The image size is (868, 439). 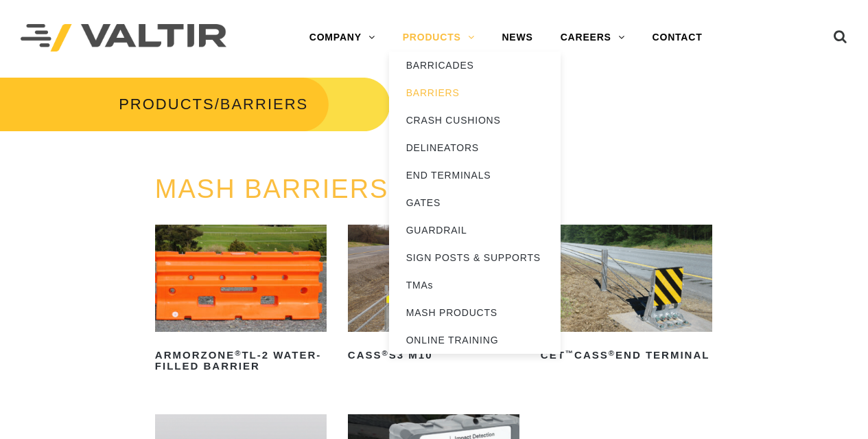 I want to click on a: CAREERS, so click(x=592, y=38).